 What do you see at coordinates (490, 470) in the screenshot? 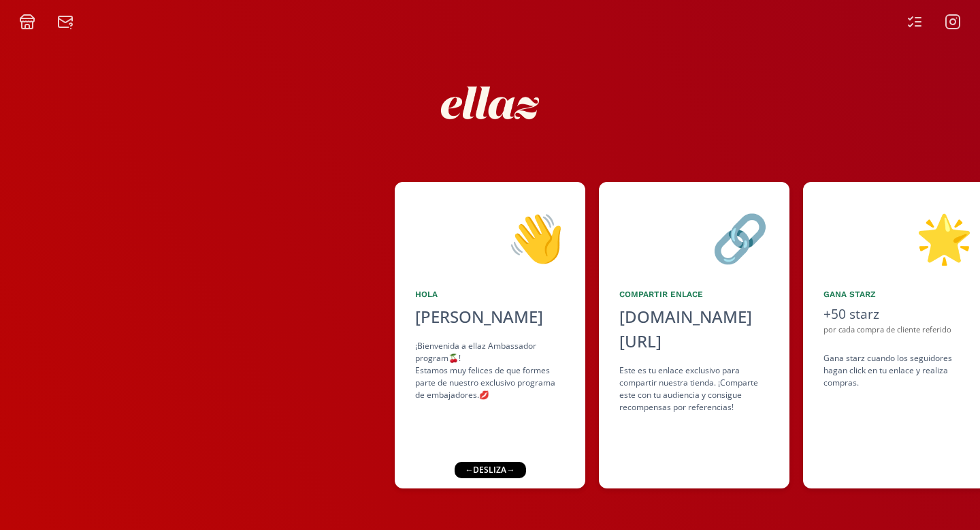
I see `div: ← desliza →` at bounding box center [490, 470].